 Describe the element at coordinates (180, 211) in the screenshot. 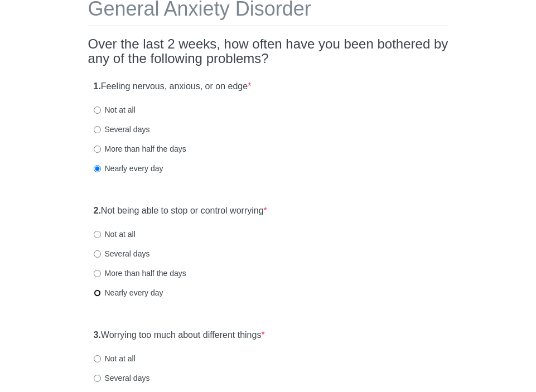

I see `label: Not being able to stop or control worrying` at that location.